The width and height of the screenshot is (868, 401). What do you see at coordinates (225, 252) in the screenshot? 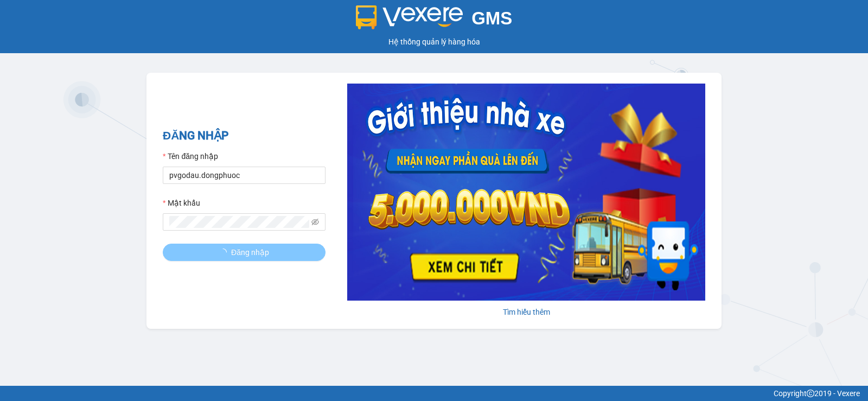
I see `span: loading` at bounding box center [225, 252].